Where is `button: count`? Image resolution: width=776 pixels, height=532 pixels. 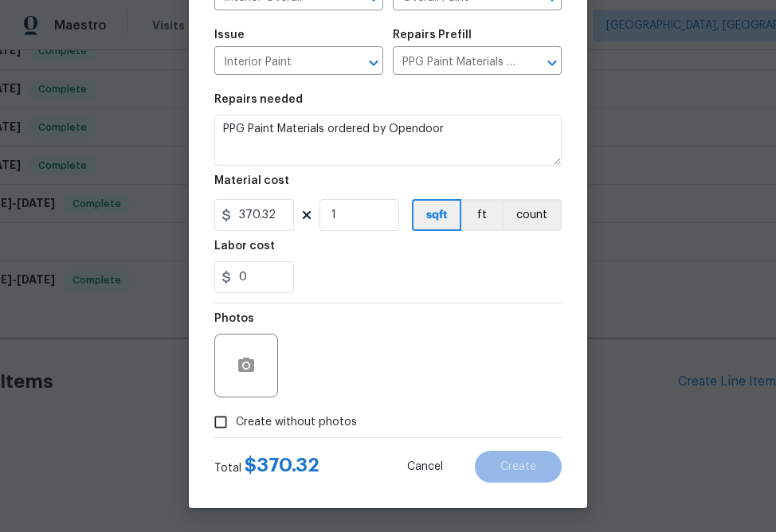 button: count is located at coordinates (531, 215).